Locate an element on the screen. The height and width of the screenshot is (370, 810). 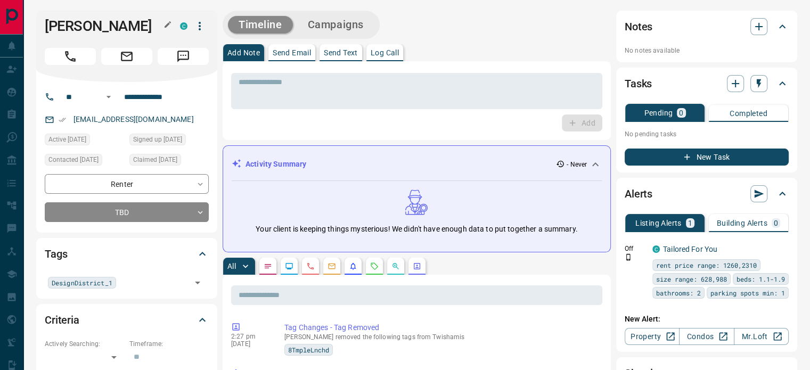
svg: Opportunities is located at coordinates (396, 266).